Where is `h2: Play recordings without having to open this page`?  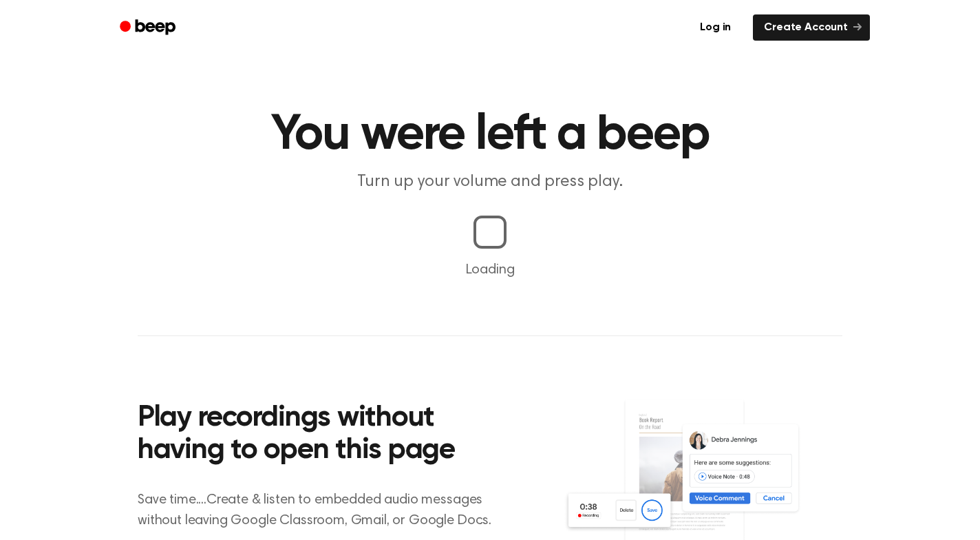
h2: Play recordings without having to open this page is located at coordinates (322, 434).